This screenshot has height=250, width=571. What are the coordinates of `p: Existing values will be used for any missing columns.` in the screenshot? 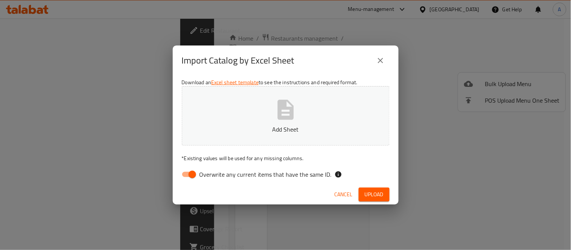 It's located at (286, 158).